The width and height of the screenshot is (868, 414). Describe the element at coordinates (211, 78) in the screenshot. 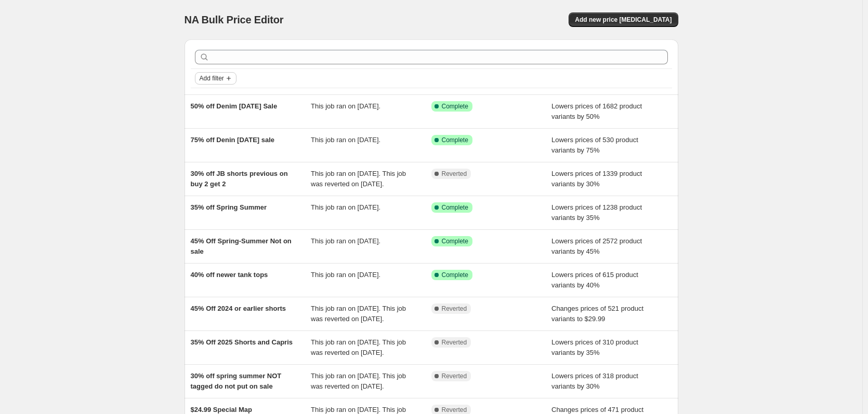

I see `span: Add filter` at that location.